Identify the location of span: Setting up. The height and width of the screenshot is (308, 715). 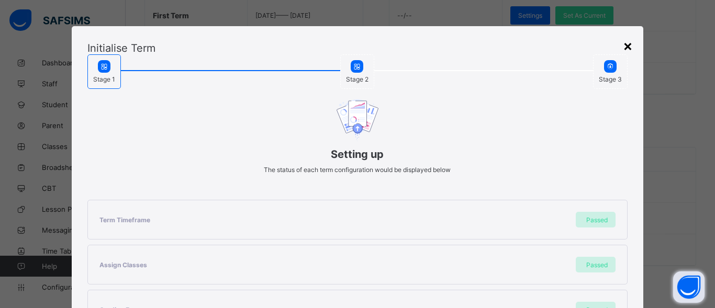
(357, 154).